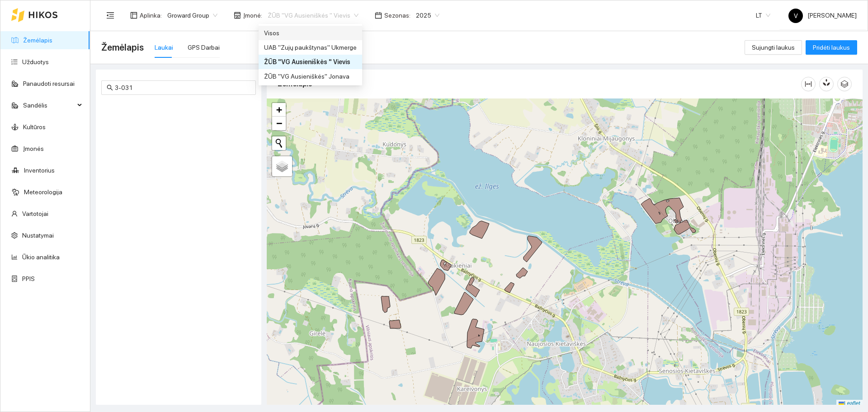  Describe the element at coordinates (310, 77) in the screenshot. I see `div: ŽŪB "VG Ausieniškės" Jonava` at that location.